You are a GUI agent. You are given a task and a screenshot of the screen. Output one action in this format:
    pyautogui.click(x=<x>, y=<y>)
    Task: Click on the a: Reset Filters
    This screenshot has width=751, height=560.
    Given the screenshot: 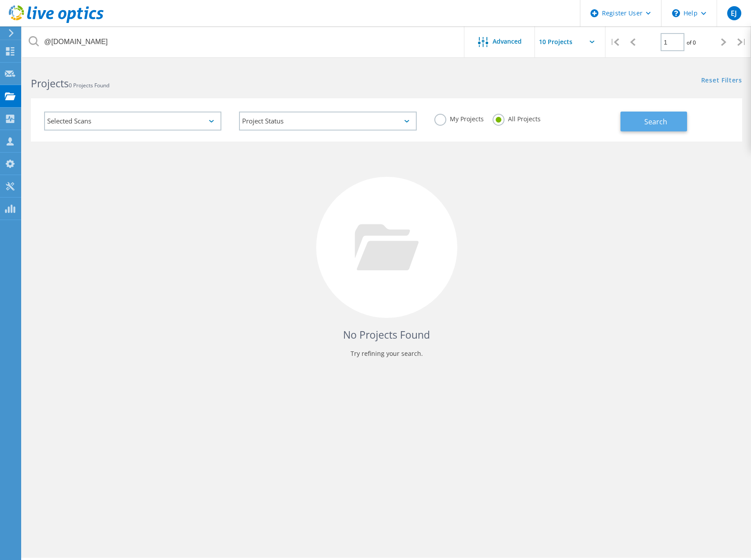 What is the action you would take?
    pyautogui.click(x=722, y=81)
    